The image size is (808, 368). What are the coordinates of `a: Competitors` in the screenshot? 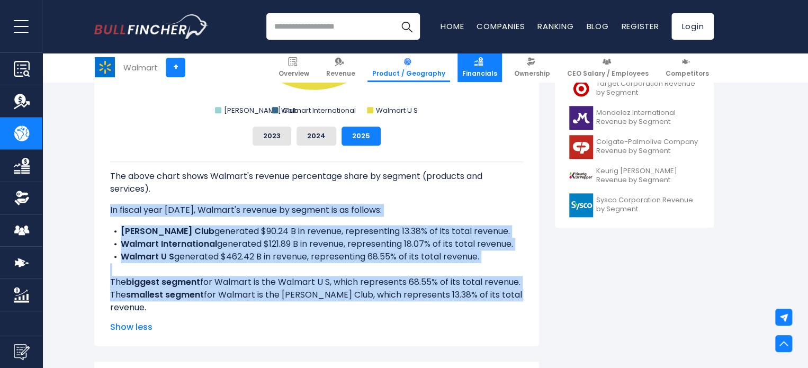 It's located at (687, 67).